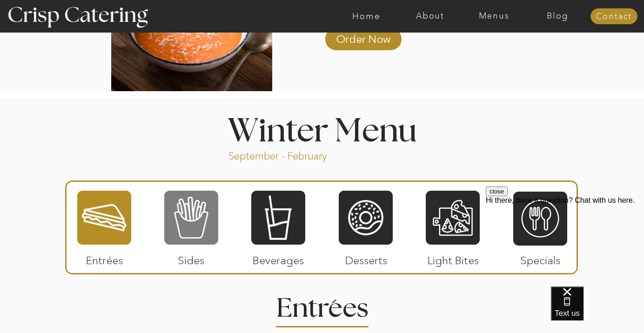 This screenshot has height=333, width=644. What do you see at coordinates (430, 17) in the screenshot?
I see `a: About` at bounding box center [430, 17].